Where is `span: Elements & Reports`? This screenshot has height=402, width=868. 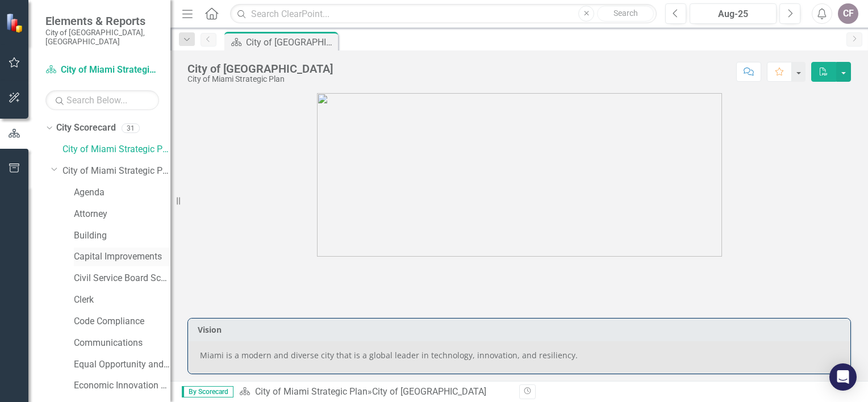 span: Elements & Reports is located at coordinates (102, 21).